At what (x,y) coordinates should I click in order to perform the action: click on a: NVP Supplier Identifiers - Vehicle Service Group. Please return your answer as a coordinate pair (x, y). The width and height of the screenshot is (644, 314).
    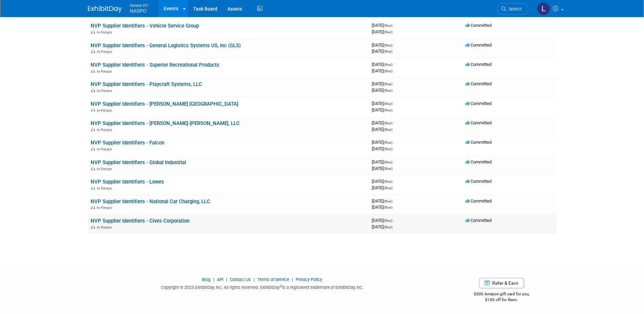
    Looking at the image, I should click on (145, 26).